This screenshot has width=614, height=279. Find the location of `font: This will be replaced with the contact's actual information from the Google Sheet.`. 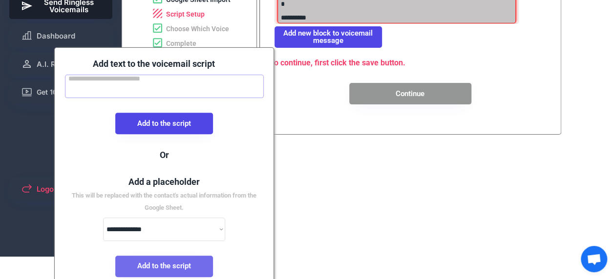

font: This will be replaced with the contact's actual information from the Google Sheet. is located at coordinates (164, 202).